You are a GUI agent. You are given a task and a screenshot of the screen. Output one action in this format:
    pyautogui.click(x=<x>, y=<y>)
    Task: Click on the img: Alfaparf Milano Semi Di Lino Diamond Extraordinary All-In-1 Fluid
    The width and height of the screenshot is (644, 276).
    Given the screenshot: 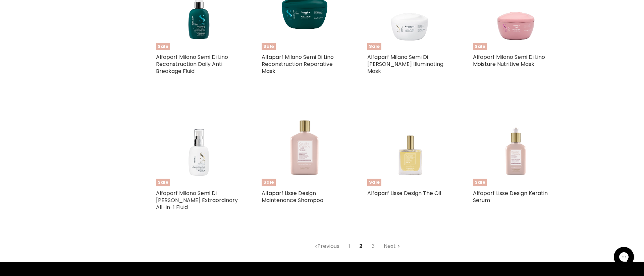 What is the action you would take?
    pyautogui.click(x=198, y=144)
    